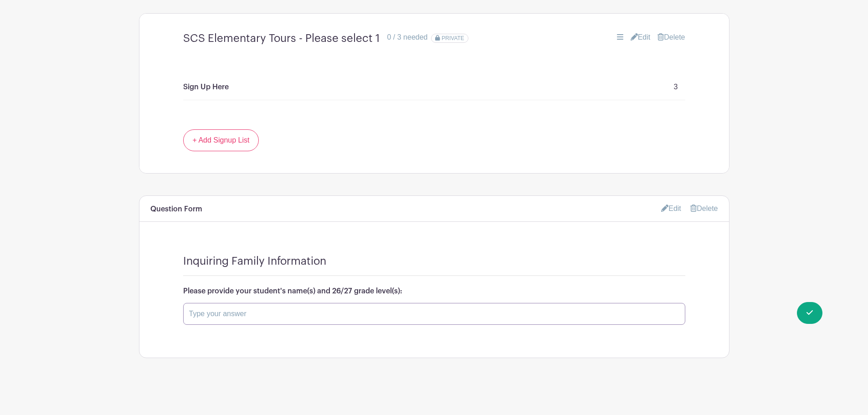 The width and height of the screenshot is (868, 415). I want to click on h6: Question Form, so click(177, 209).